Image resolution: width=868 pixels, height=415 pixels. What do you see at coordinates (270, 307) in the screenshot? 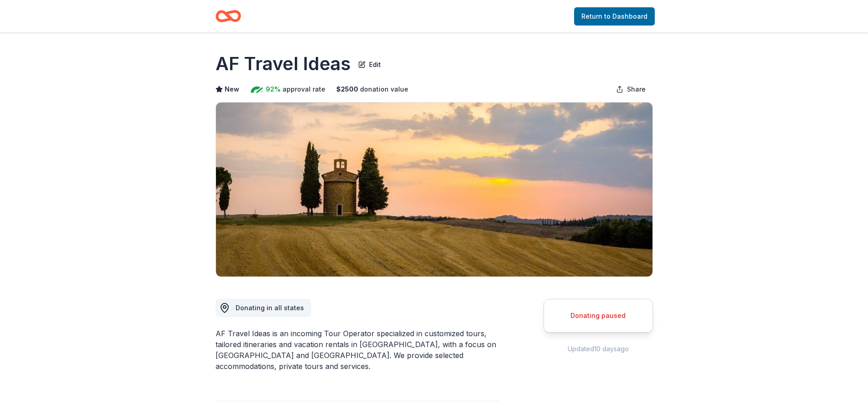
I see `span: Donating in all states` at bounding box center [270, 307].